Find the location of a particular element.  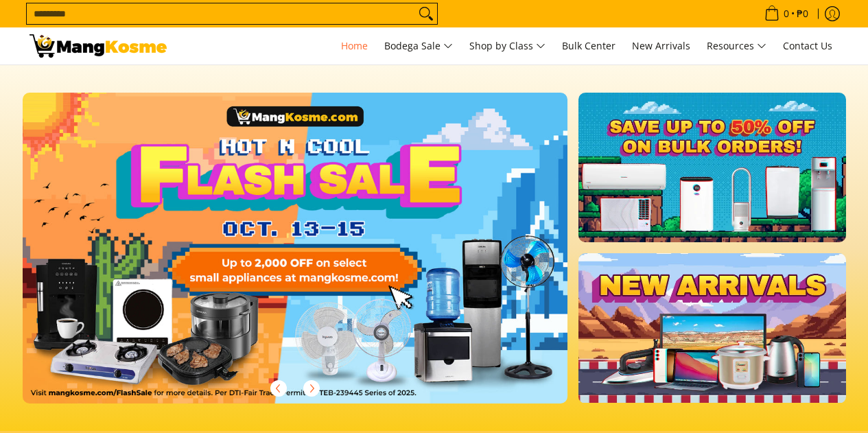

a: Contact Us is located at coordinates (808, 46).